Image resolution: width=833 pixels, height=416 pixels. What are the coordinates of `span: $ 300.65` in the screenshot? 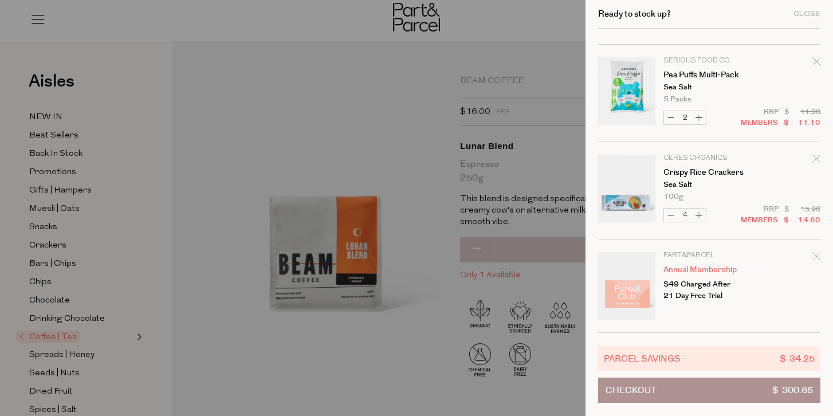 It's located at (792, 390).